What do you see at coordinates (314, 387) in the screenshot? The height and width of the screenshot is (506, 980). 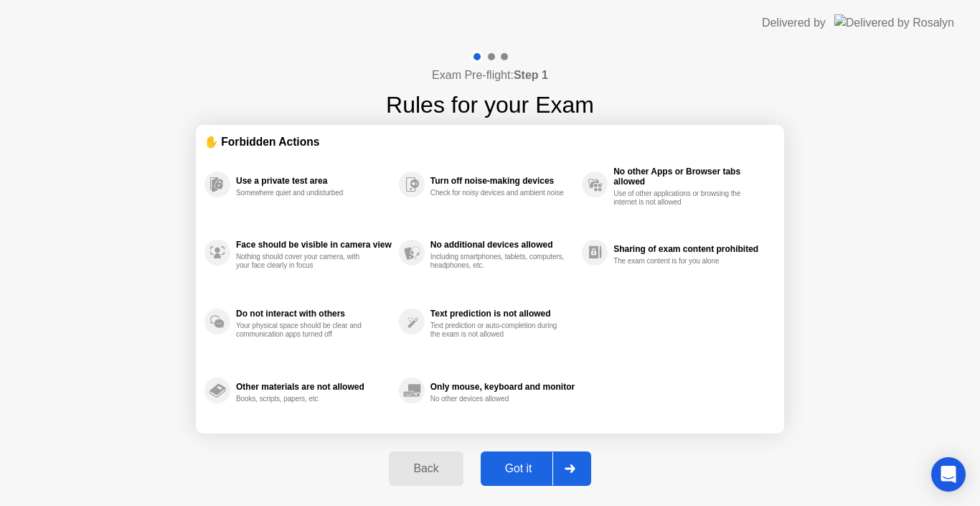 I see `div: Other materials are not allowed` at bounding box center [314, 387].